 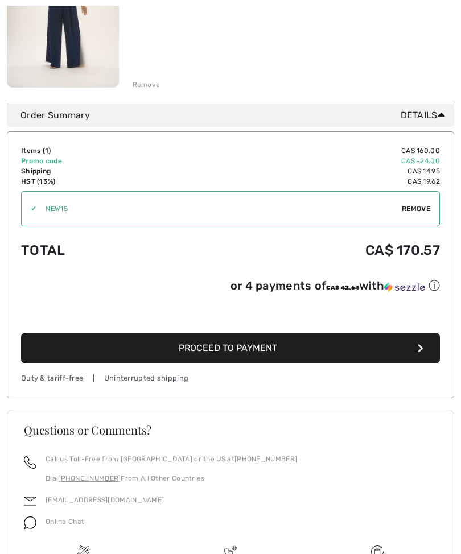 What do you see at coordinates (308, 161) in the screenshot?
I see `td: CA$ -24.00` at bounding box center [308, 161].